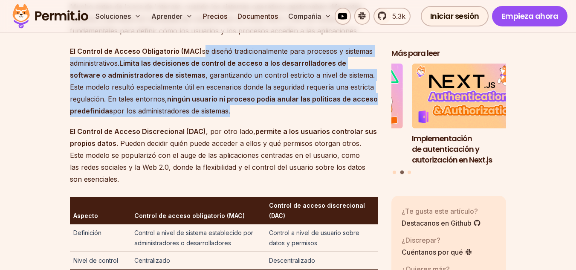 This screenshot has width=576, height=270. What do you see at coordinates (257, 16) in the screenshot?
I see `font: Documentos` at bounding box center [257, 16].